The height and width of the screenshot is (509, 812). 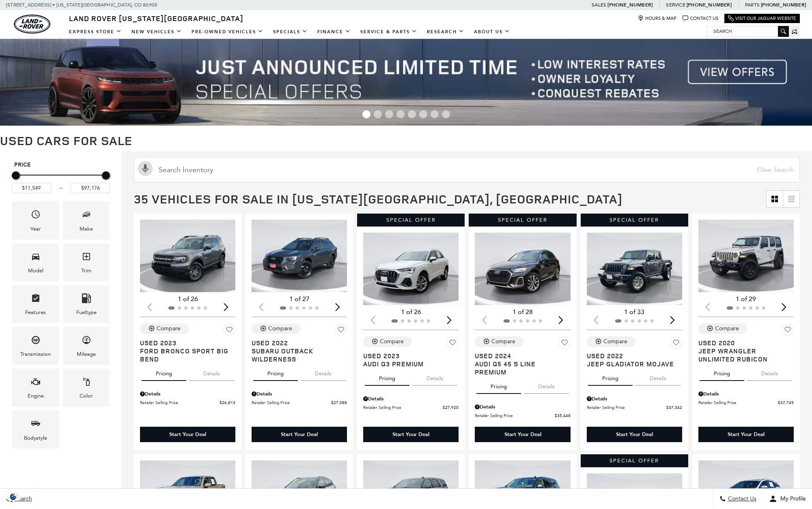 I want to click on img: 2023 Audi Q3 Premium 1, so click(x=411, y=269).